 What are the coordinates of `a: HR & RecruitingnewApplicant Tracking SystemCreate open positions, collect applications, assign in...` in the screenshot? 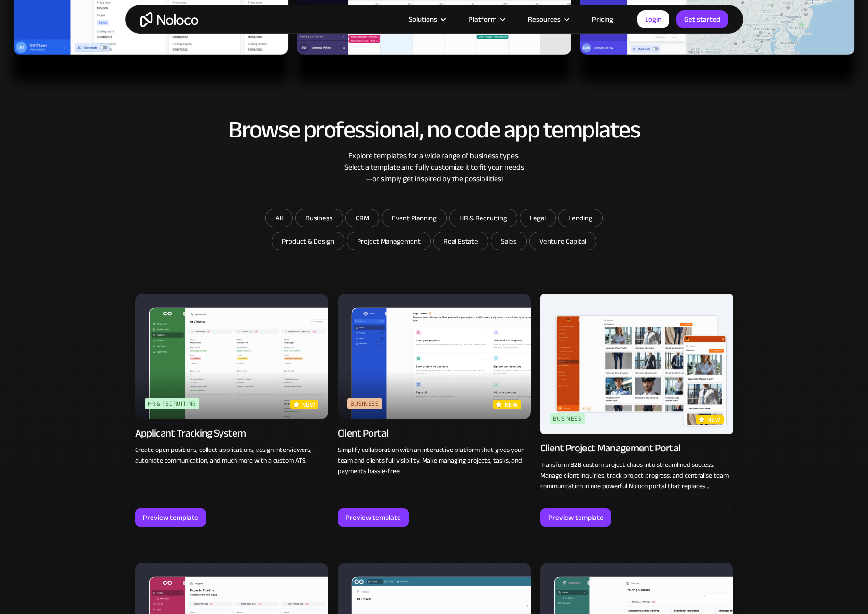 It's located at (231, 410).